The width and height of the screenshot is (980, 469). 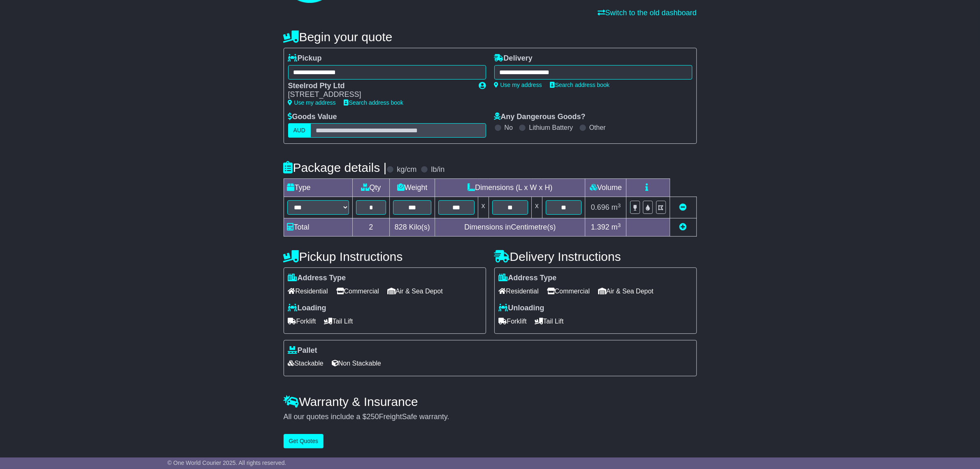 What do you see at coordinates (647, 13) in the screenshot?
I see `a: Switch to the old dashboard` at bounding box center [647, 13].